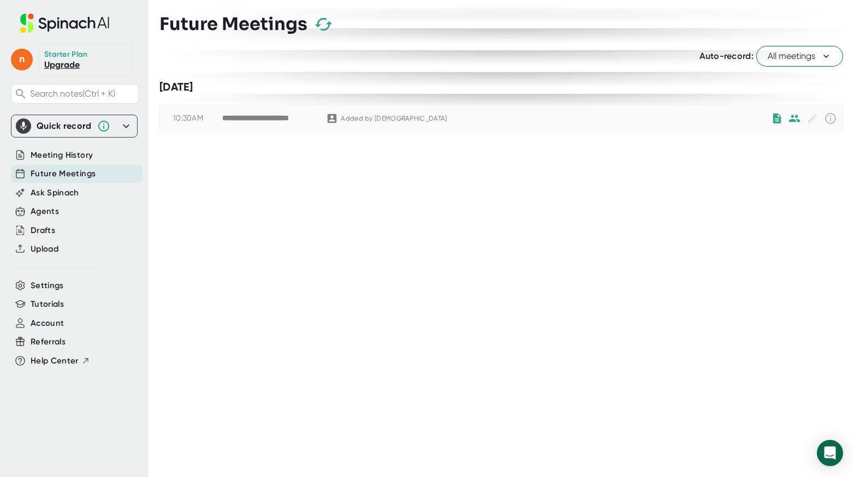  What do you see at coordinates (73, 93) in the screenshot?
I see `span: Search notes (Ctrl + K)` at bounding box center [73, 93].